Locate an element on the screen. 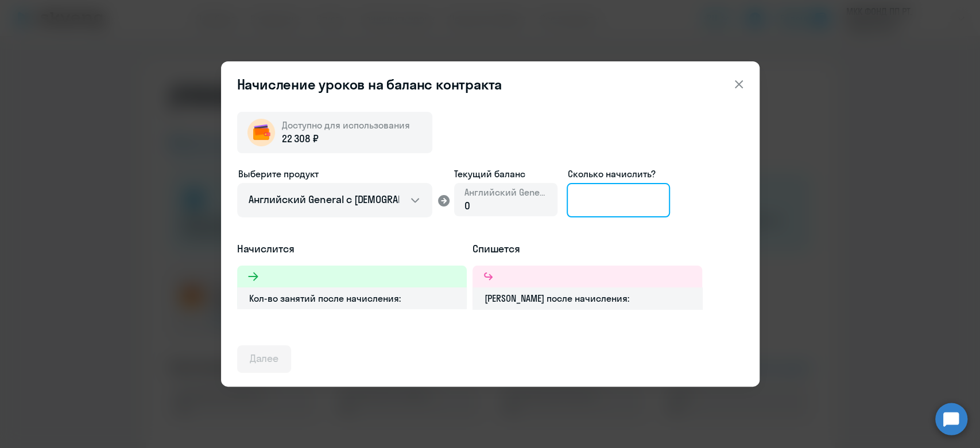 Image resolution: width=980 pixels, height=448 pixels. span: Выберите продукт is located at coordinates (279, 174).